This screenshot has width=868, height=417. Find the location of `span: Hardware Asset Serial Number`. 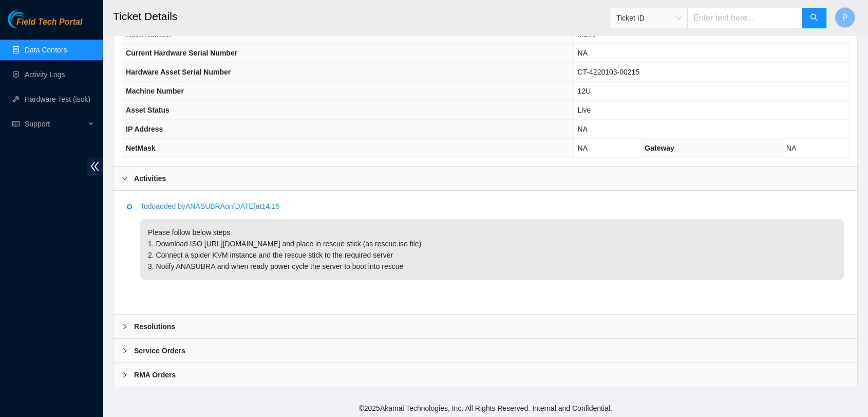

span: Hardware Asset Serial Number is located at coordinates (178, 72).